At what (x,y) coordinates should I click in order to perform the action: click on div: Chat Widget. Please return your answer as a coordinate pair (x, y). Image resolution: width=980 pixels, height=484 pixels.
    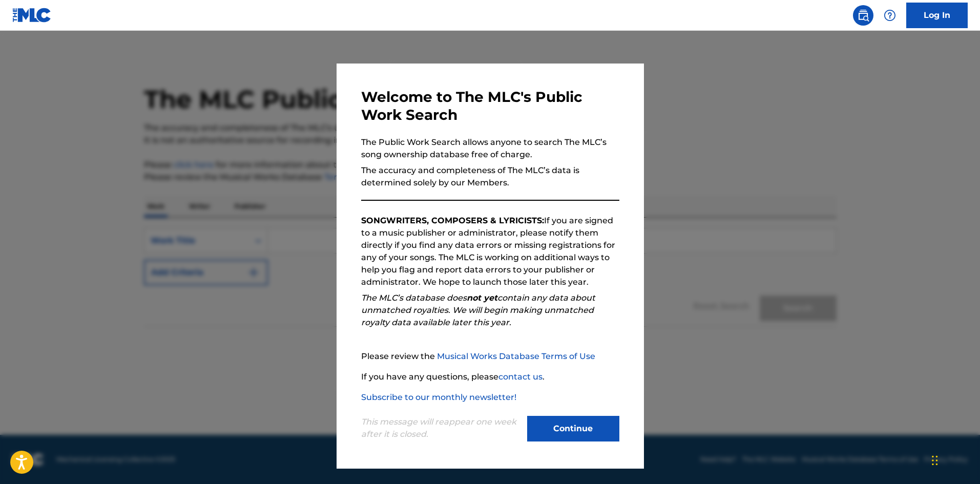
    Looking at the image, I should click on (955, 459).